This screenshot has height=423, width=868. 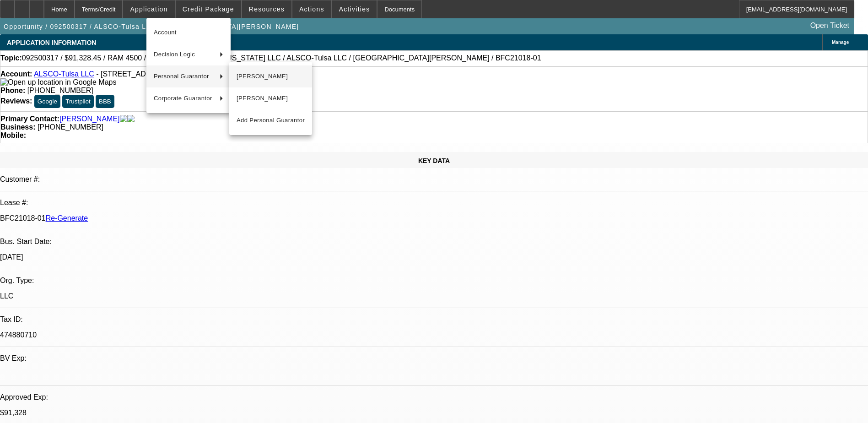 I want to click on span: Account, so click(x=188, y=32).